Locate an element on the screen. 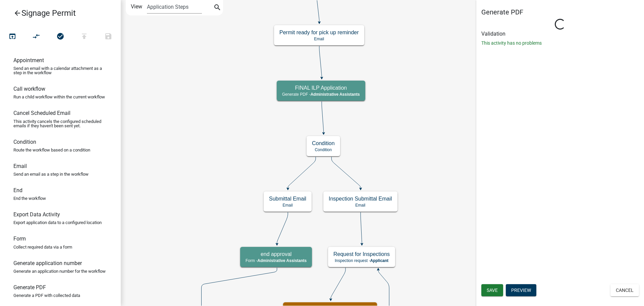 This screenshot has width=644, height=306. h6: Condition is located at coordinates (25, 142).